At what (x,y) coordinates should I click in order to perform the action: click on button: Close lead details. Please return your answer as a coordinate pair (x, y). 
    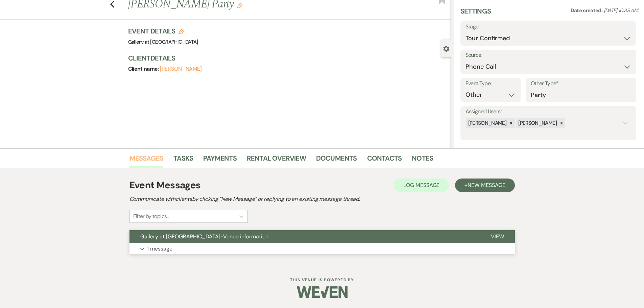
    Looking at the image, I should click on (446, 48).